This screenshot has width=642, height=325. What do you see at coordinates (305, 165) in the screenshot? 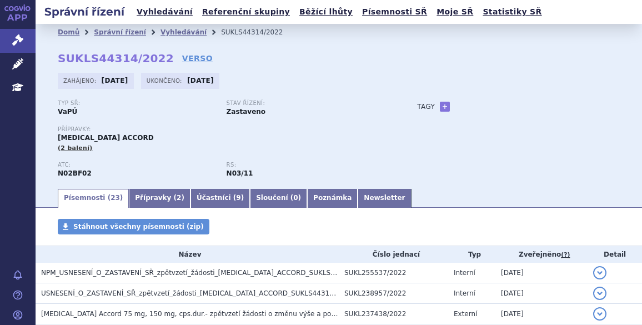
I see `p: RS:` at bounding box center [305, 165].